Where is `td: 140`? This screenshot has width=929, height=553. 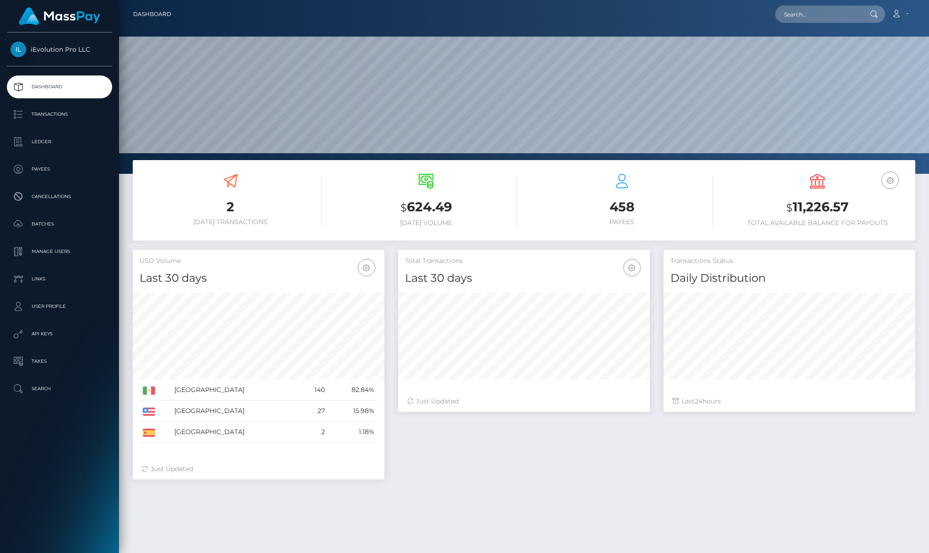
td: 140 is located at coordinates (314, 390).